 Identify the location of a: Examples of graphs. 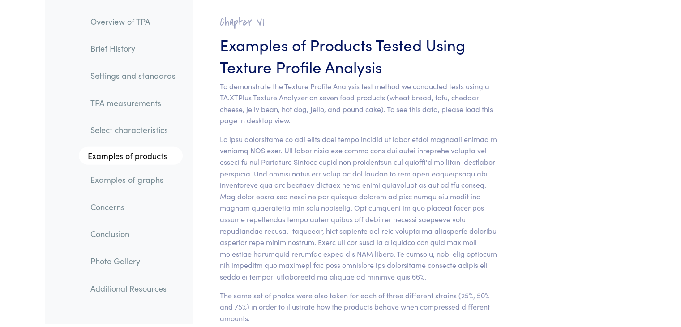
(133, 179).